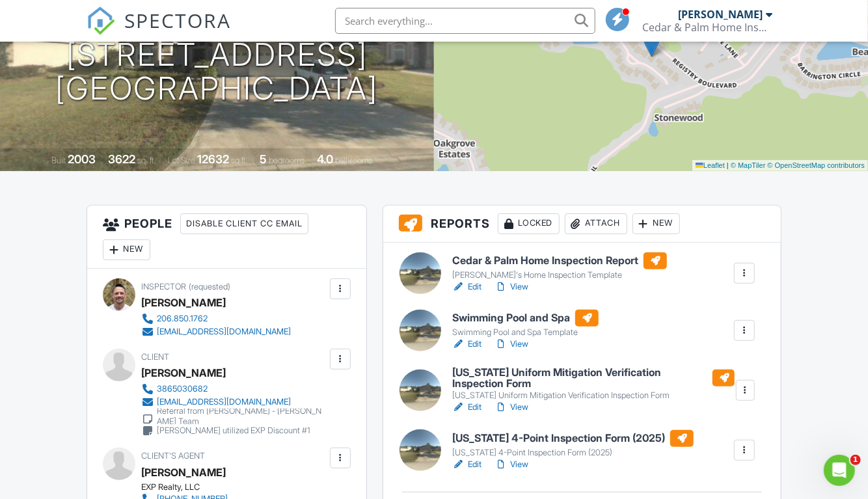  What do you see at coordinates (226, 237) in the screenshot?
I see `h3: People` at bounding box center [226, 237].